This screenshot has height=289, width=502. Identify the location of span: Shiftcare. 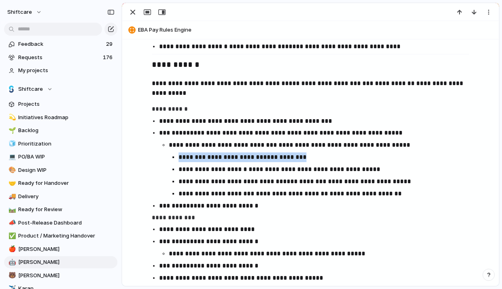
(30, 89).